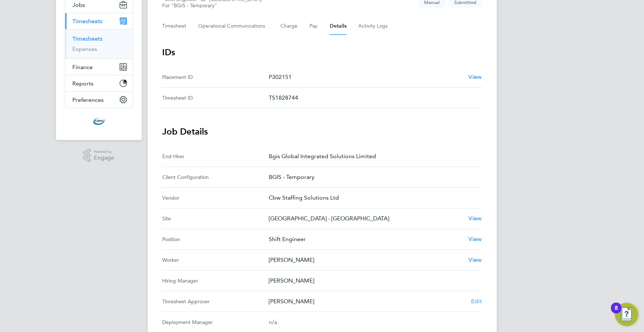 Image resolution: width=644 pixels, height=332 pixels. Describe the element at coordinates (373, 198) in the screenshot. I see `p: Cbw Staffing Solutions Ltd` at that location.